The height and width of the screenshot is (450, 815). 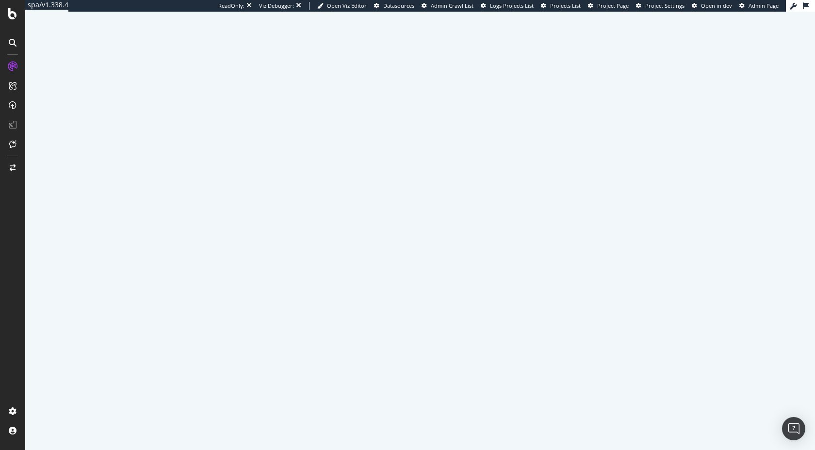 I want to click on a: Open in dev, so click(x=712, y=6).